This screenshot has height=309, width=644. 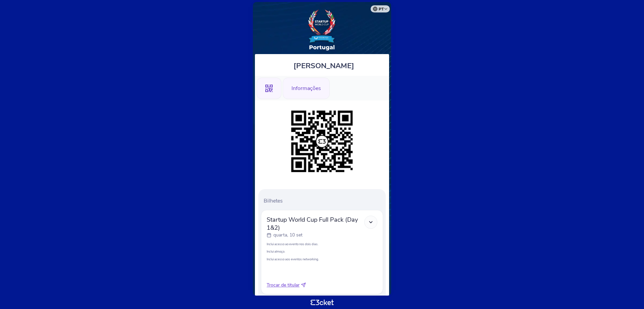 What do you see at coordinates (322, 259) in the screenshot?
I see `p: Inclui acesso aos eventos networking.` at bounding box center [322, 259].